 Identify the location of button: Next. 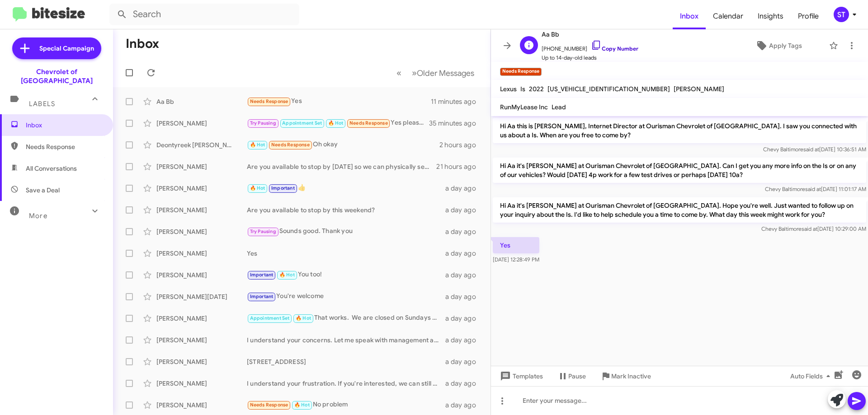
(443, 73).